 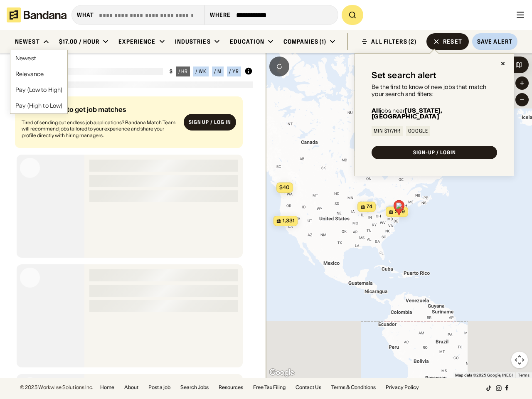 I want to click on div: / m, so click(x=218, y=71).